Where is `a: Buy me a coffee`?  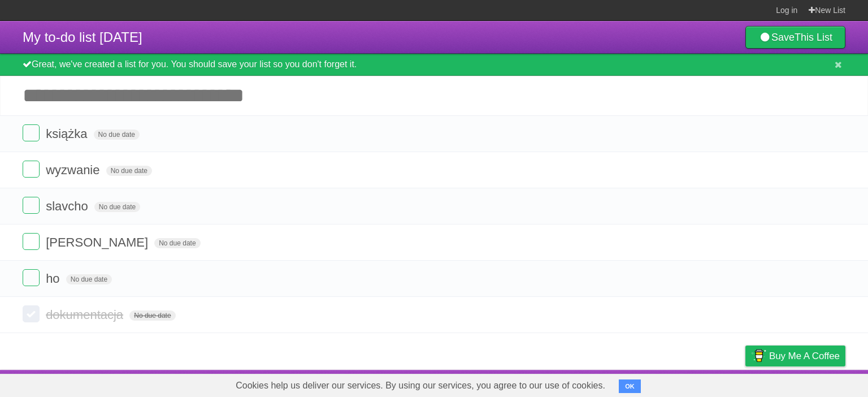 a: Buy me a coffee is located at coordinates (795, 356).